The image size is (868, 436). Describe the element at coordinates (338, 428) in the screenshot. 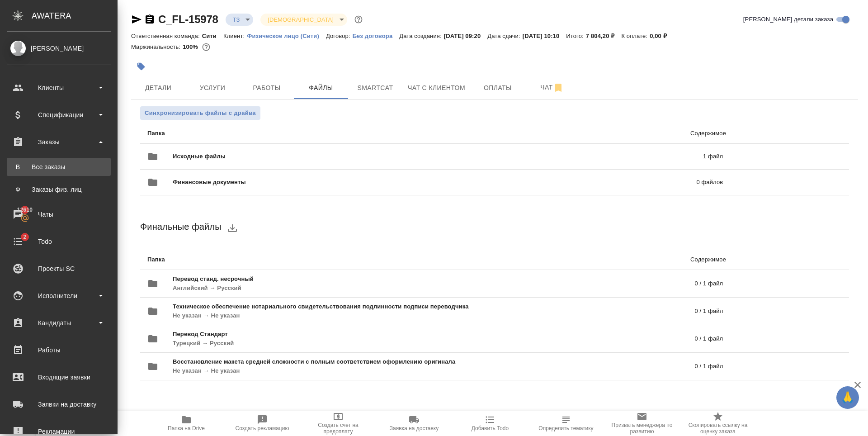

I see `span: Создать счет на предоплату` at that location.